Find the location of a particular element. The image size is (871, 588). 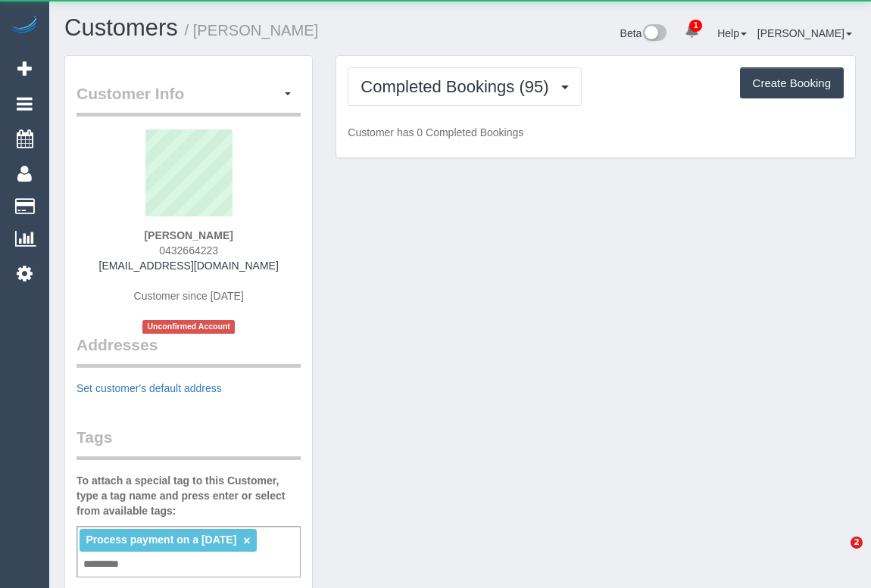

legend: Tags is located at coordinates (189, 443).